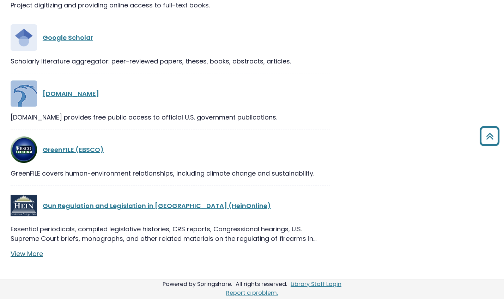 The width and height of the screenshot is (504, 299). What do you see at coordinates (170, 61) in the screenshot?
I see `div: Scholarly literature aggregator: peer-reviewed papers, theses, books, abstracts, articles.` at bounding box center [170, 61].